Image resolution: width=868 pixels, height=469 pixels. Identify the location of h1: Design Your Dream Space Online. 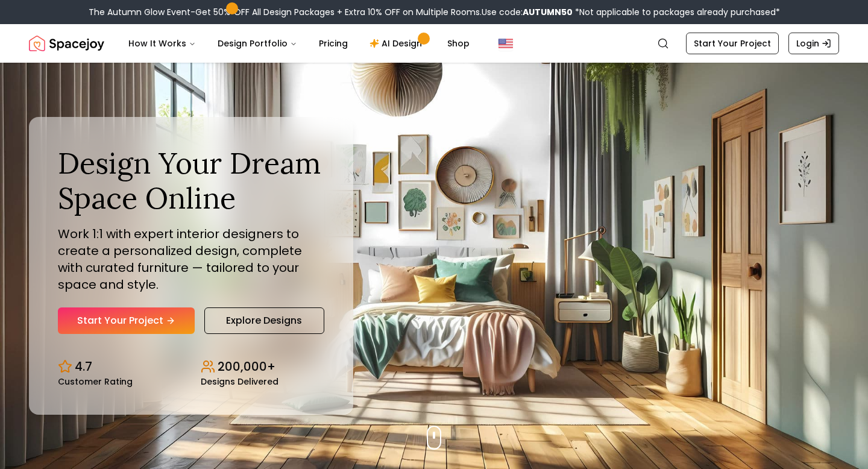
(191, 180).